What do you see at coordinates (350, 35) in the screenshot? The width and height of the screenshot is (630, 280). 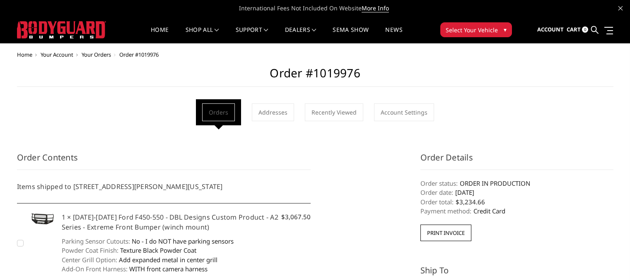 I see `a: SEMA Show` at bounding box center [350, 35].